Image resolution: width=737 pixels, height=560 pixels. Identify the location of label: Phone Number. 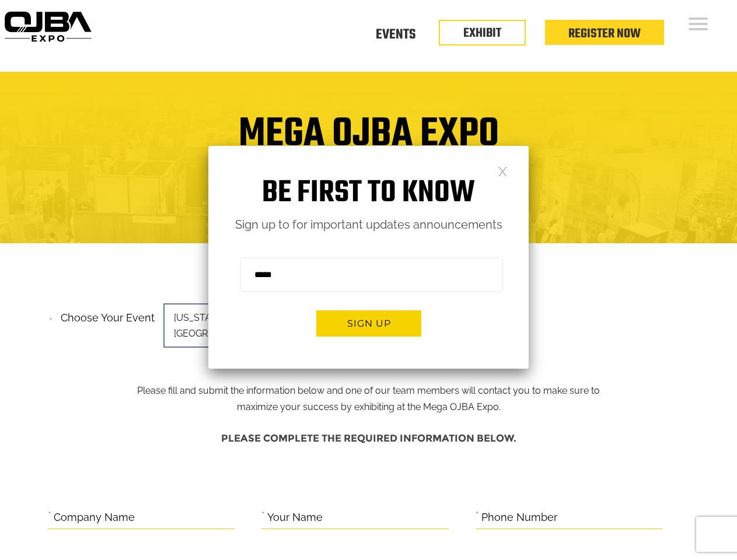
(519, 518).